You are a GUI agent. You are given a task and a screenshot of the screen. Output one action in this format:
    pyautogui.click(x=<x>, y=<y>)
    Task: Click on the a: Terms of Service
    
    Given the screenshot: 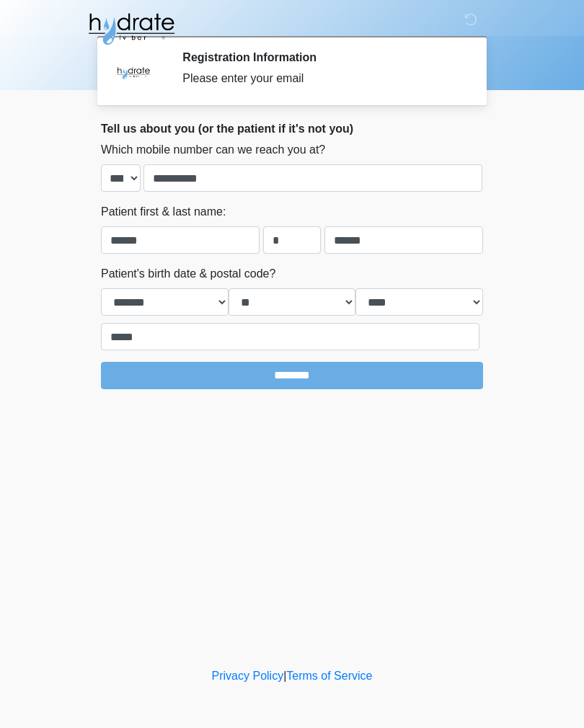 What is the action you would take?
    pyautogui.click(x=329, y=675)
    